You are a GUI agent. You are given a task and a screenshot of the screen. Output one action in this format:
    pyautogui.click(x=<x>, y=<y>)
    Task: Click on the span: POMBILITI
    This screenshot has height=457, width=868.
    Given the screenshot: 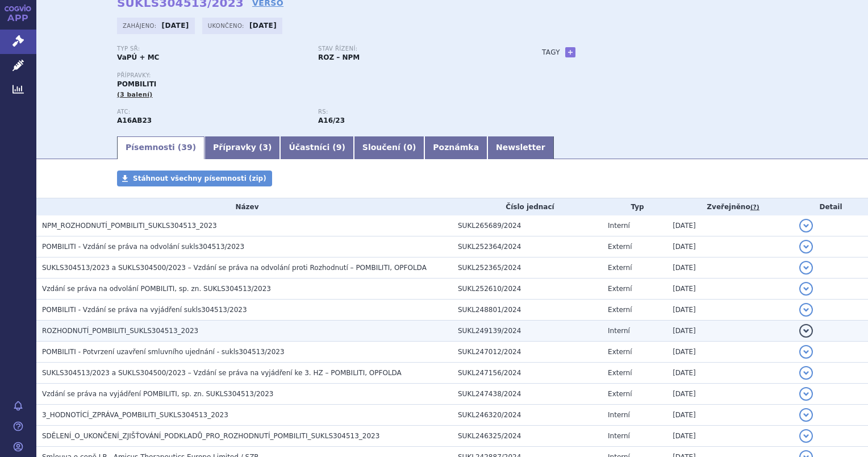 What is the action you would take?
    pyautogui.click(x=136, y=84)
    